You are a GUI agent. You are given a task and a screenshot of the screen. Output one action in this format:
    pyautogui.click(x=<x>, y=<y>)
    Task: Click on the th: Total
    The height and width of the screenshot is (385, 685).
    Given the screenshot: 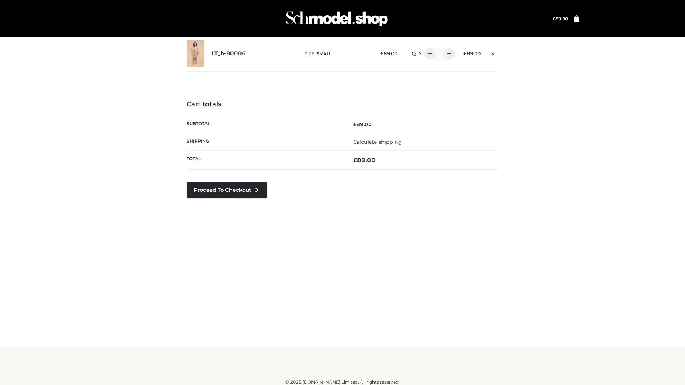 What is the action you would take?
    pyautogui.click(x=264, y=160)
    